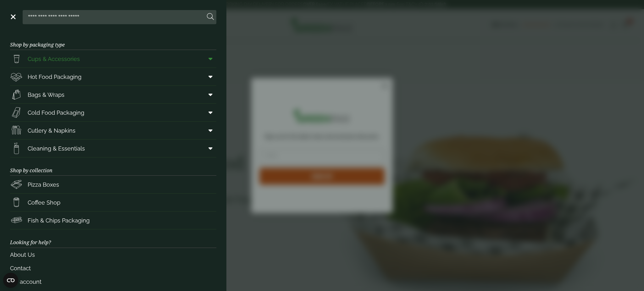 This screenshot has width=644, height=291. What do you see at coordinates (17, 184) in the screenshot?
I see `img: Pizza_boxes.svg` at bounding box center [17, 184].